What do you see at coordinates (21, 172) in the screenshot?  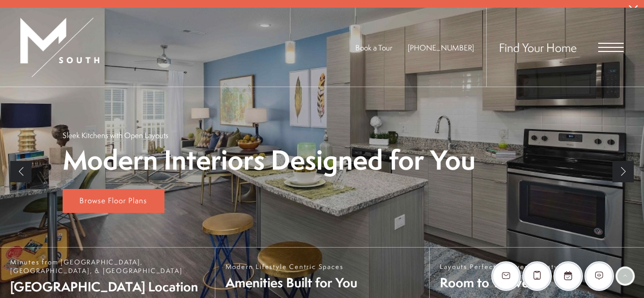 I see `a: Previous` at bounding box center [21, 172].